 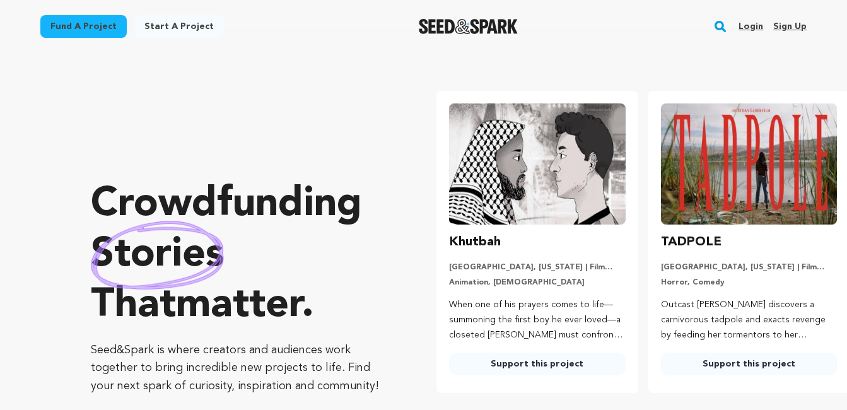 I want to click on span: matter, so click(x=238, y=306).